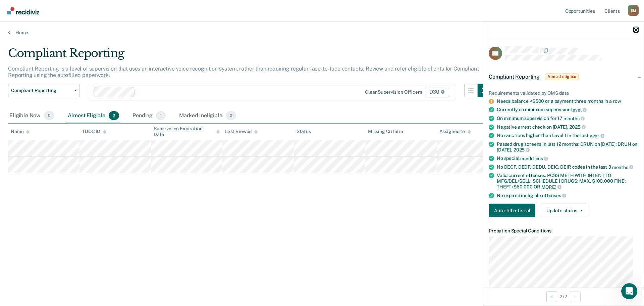 Image resolution: width=644 pixels, height=306 pixels. Describe the element at coordinates (559, 101) in the screenshot. I see `a: Needs balance <$500 or a payment three months in a row` at that location.